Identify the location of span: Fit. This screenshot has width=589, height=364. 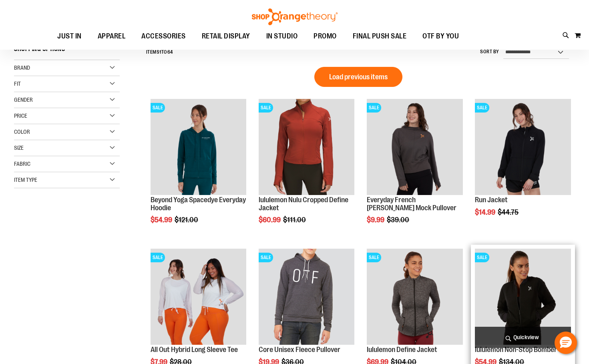
(17, 84).